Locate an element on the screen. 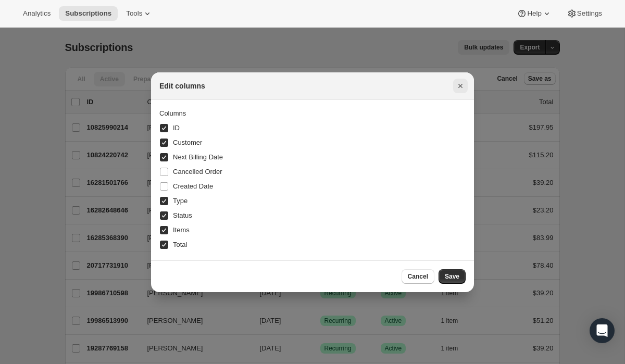  span: Tools is located at coordinates (134, 14).